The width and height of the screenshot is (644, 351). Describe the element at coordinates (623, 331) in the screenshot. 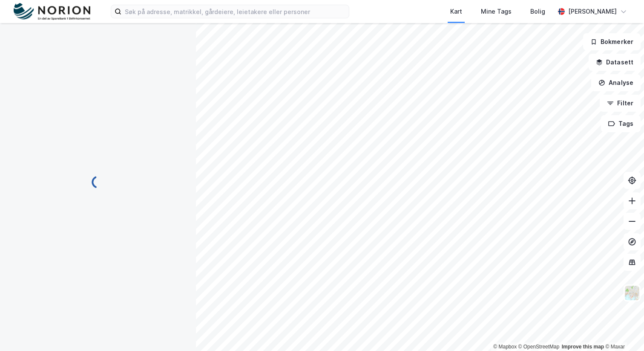

I see `div: Kontrollprogram for chat` at that location.